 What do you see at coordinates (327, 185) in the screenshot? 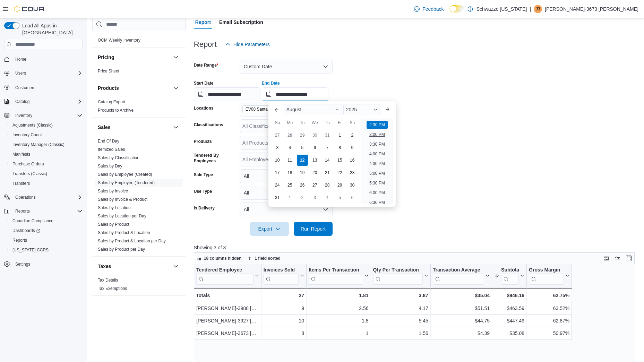
I see `div: day-28` at bounding box center [327, 185].